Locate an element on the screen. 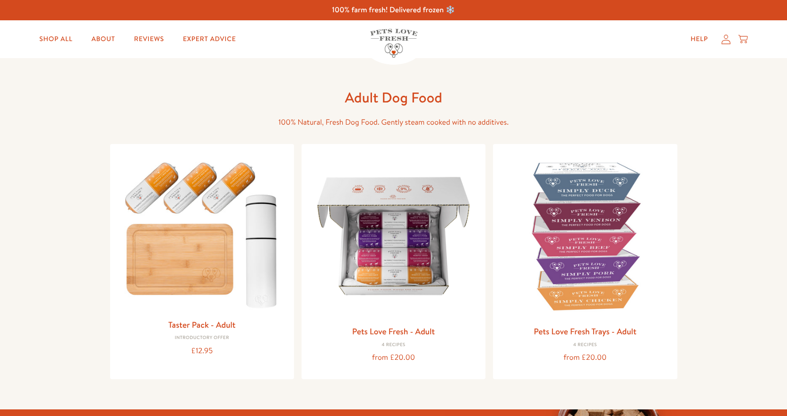  a: Shop All is located at coordinates (56, 39).